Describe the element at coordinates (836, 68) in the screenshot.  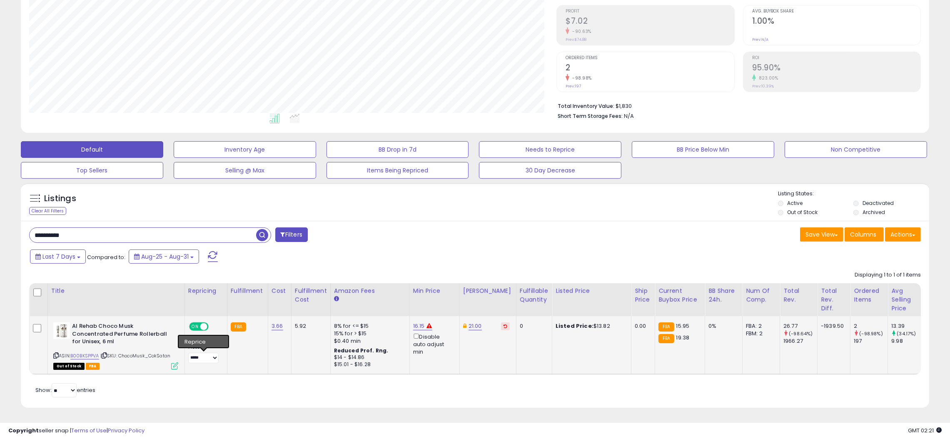
I see `h2: 95.90%` at that location.